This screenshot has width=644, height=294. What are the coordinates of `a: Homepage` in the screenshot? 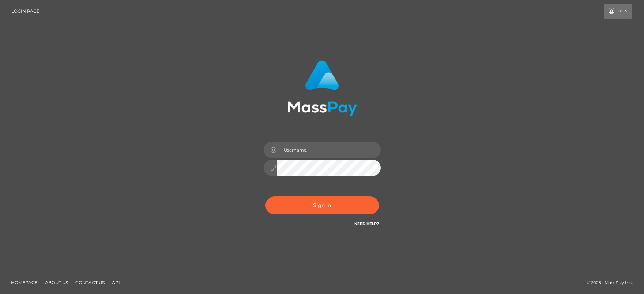 It's located at (24, 282).